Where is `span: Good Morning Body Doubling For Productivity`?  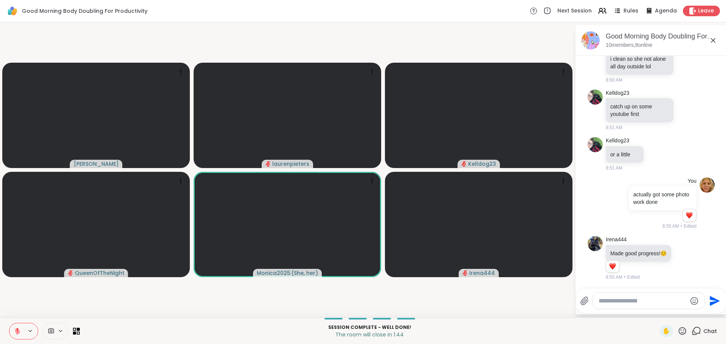
span: Good Morning Body Doubling For Productivity is located at coordinates (85, 11).